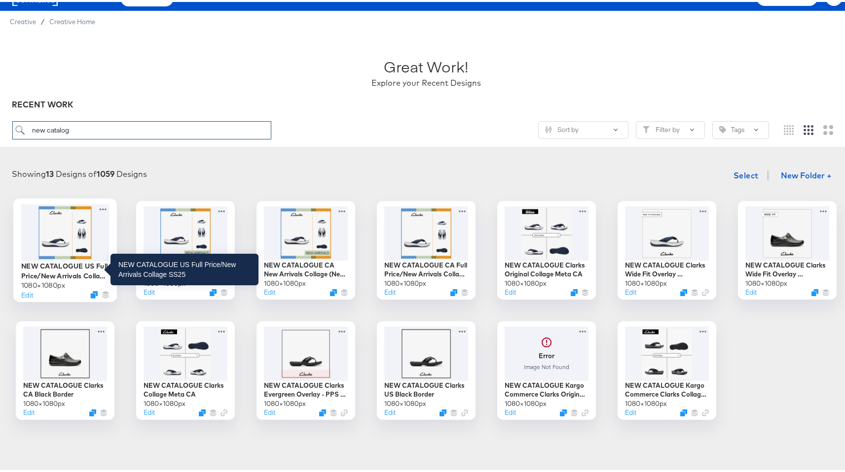  Describe the element at coordinates (646, 128) in the screenshot. I see `svg: Filter` at that location.